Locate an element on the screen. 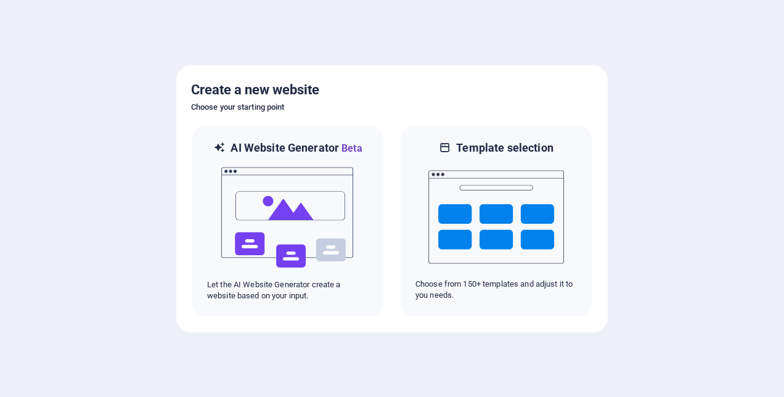  div: AI Website GeneratorBetaaiLet the AI Website Generator create a website based on your input. is located at coordinates (288, 221).